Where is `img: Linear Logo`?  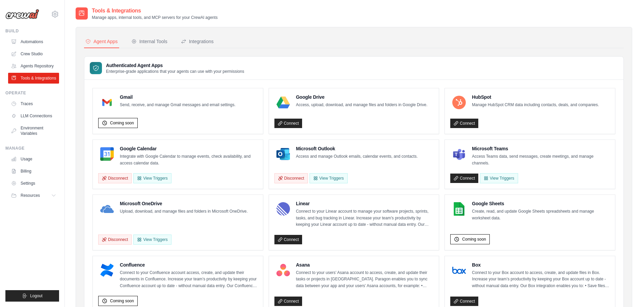
img: Linear Logo is located at coordinates (283, 209).